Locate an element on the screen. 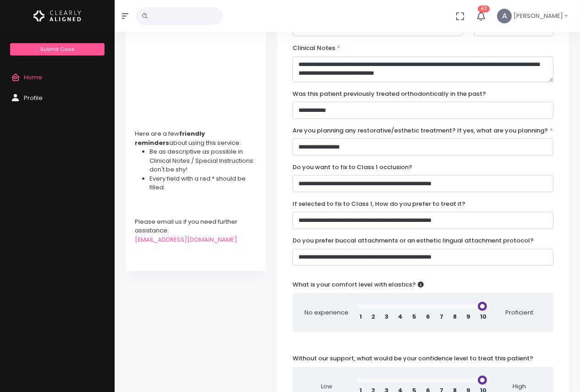 This screenshot has height=392, width=580. span: 4 is located at coordinates (400, 317).